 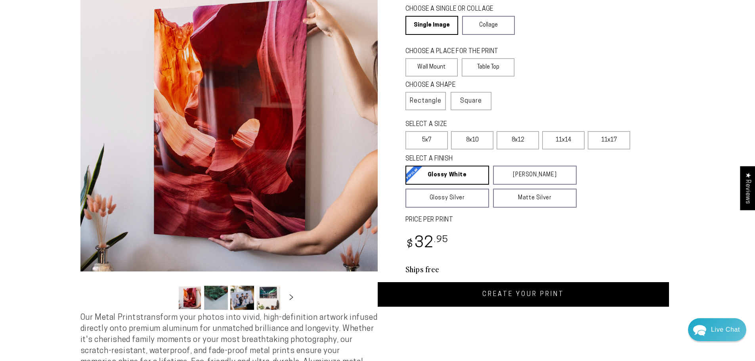 I want to click on a: Glossy White, so click(x=447, y=175).